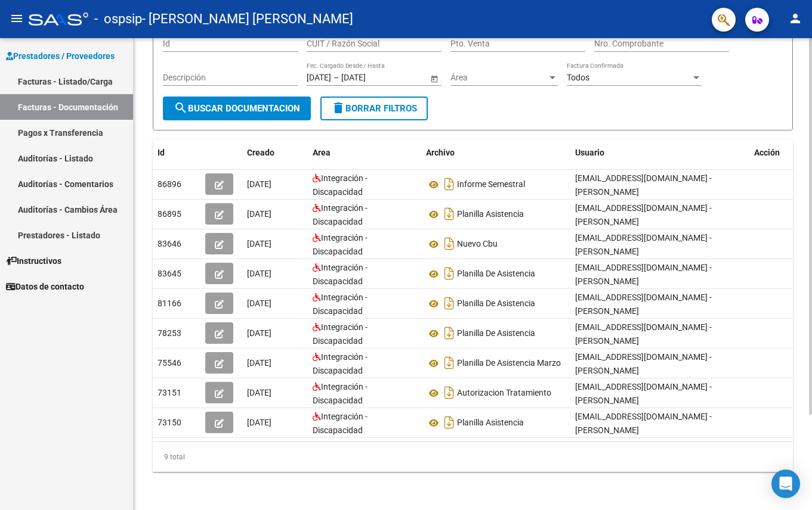 This screenshot has width=812, height=510. Describe the element at coordinates (767, 153) in the screenshot. I see `span: Acción` at that location.